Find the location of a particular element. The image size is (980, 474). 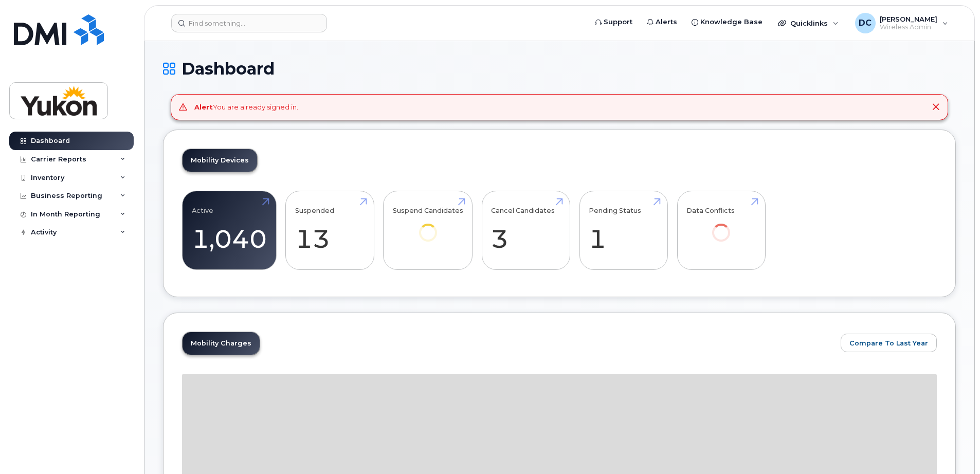

h1: Dashboard is located at coordinates (559, 69).